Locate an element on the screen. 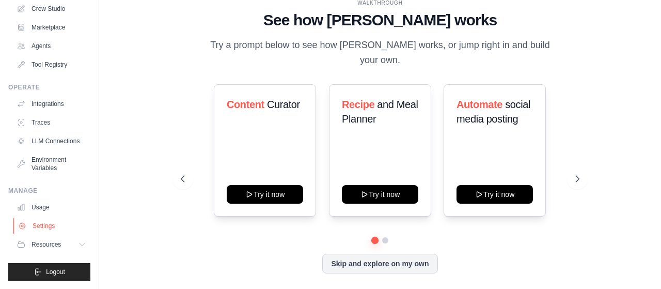 This screenshot has width=661, height=289. div: v 4.0.25 is located at coordinates (40, 21).